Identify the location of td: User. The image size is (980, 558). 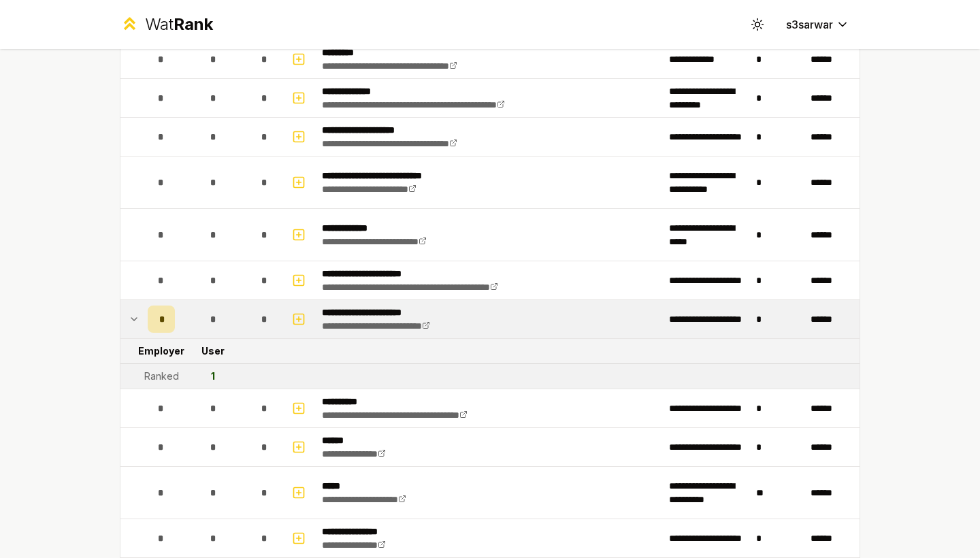
(213, 351).